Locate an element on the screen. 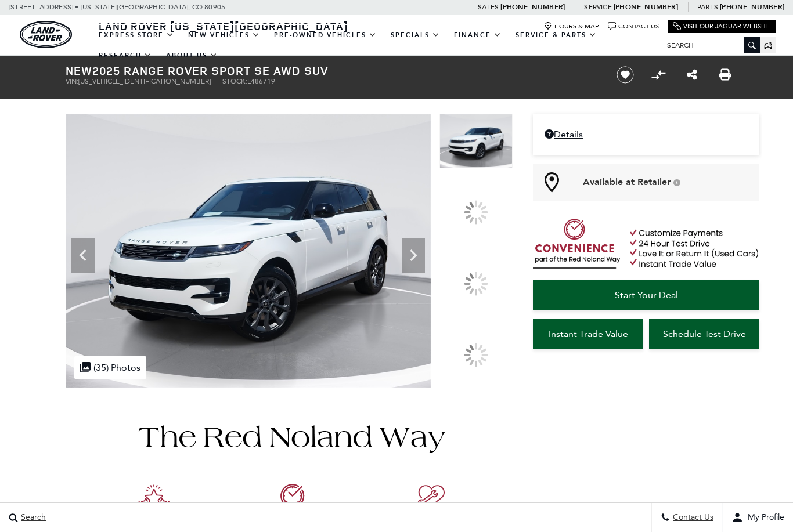 This screenshot has width=793, height=532. button: user-profile-menu is located at coordinates (758, 517).